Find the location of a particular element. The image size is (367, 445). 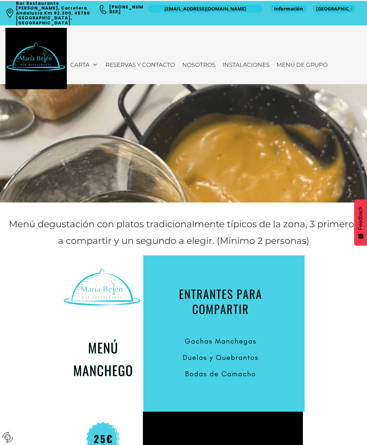

a: Menú de Grupo is located at coordinates (302, 65).